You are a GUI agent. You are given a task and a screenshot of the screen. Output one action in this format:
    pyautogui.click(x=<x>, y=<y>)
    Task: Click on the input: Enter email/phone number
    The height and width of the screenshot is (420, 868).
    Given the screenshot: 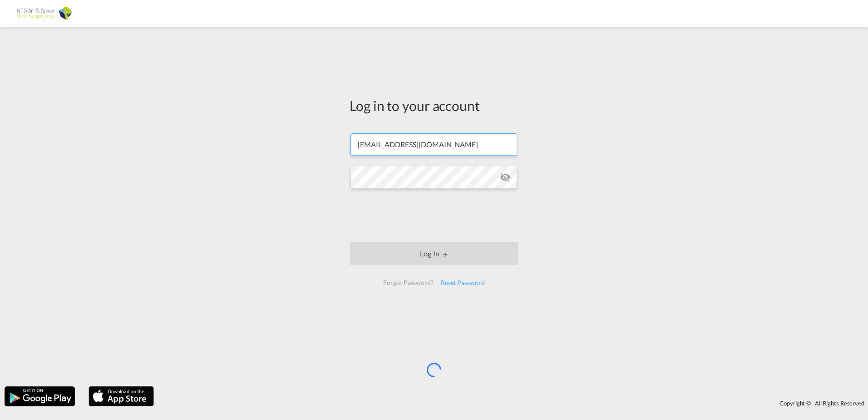 What is the action you would take?
    pyautogui.click(x=434, y=144)
    